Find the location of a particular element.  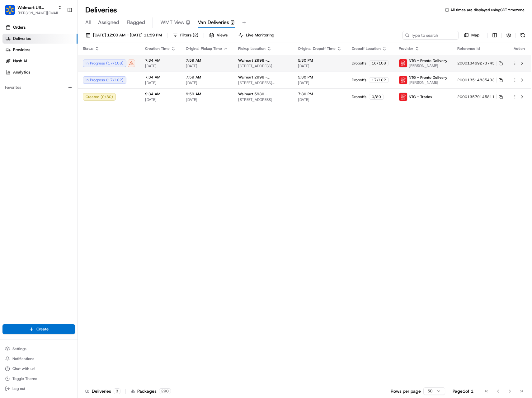

button: 200013469273745 is located at coordinates (480, 63).